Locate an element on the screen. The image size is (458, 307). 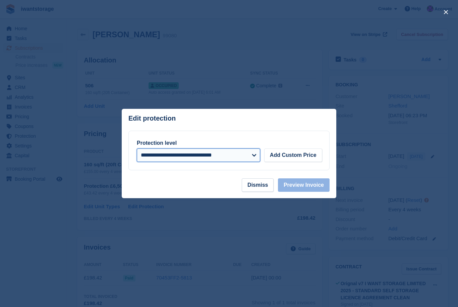
button: close is located at coordinates (446, 12).